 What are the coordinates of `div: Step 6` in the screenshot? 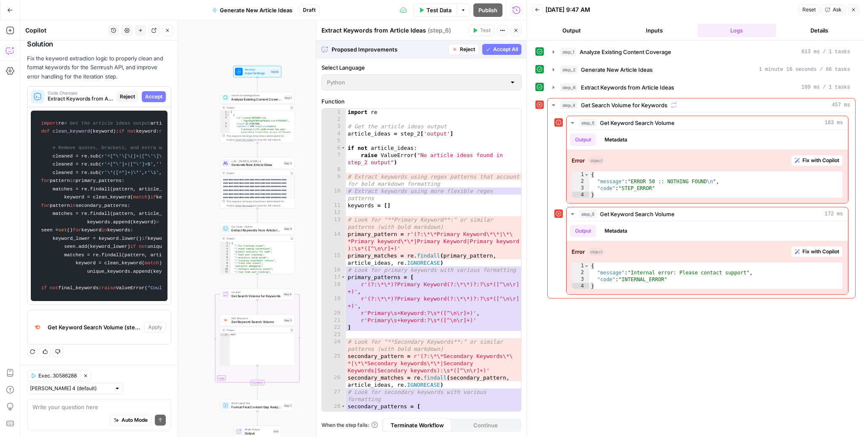 It's located at (288, 228).